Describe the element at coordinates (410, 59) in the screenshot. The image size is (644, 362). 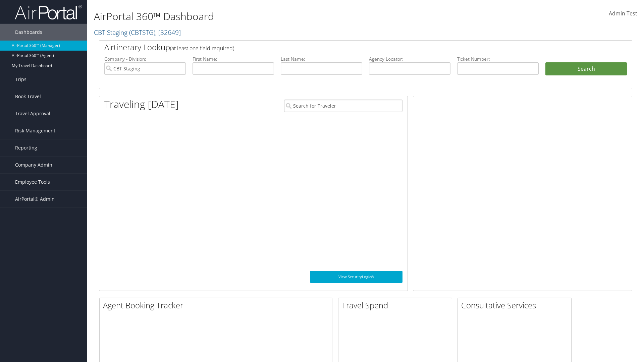
I see `label: Agency Locator:` at that location.